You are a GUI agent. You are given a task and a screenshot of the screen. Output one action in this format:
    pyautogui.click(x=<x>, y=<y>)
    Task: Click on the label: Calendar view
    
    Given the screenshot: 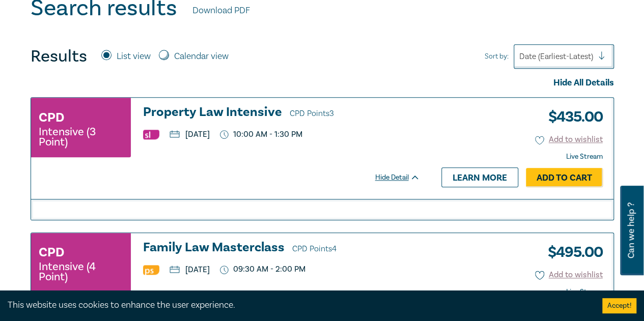 What is the action you would take?
    pyautogui.click(x=201, y=56)
    